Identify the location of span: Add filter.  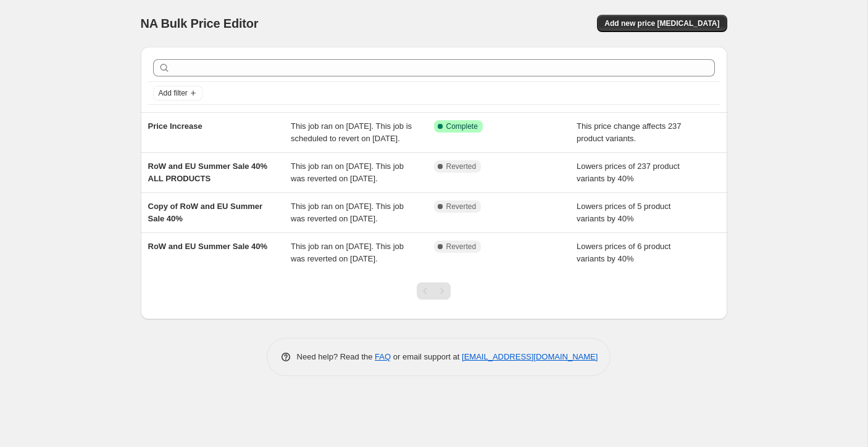
(172, 93).